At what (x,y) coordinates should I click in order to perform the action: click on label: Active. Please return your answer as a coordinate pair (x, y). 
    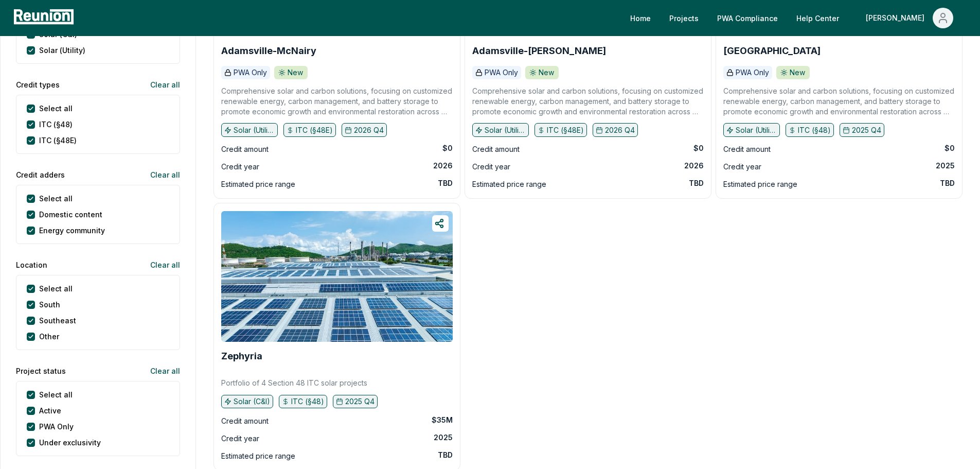
    Looking at the image, I should click on (50, 410).